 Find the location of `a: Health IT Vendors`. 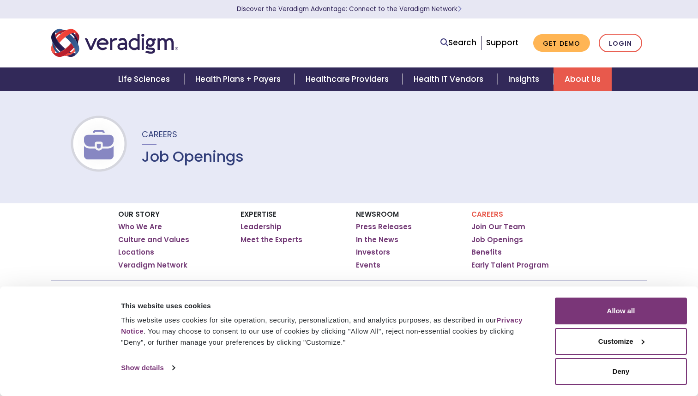

a: Health IT Vendors is located at coordinates (450, 79).